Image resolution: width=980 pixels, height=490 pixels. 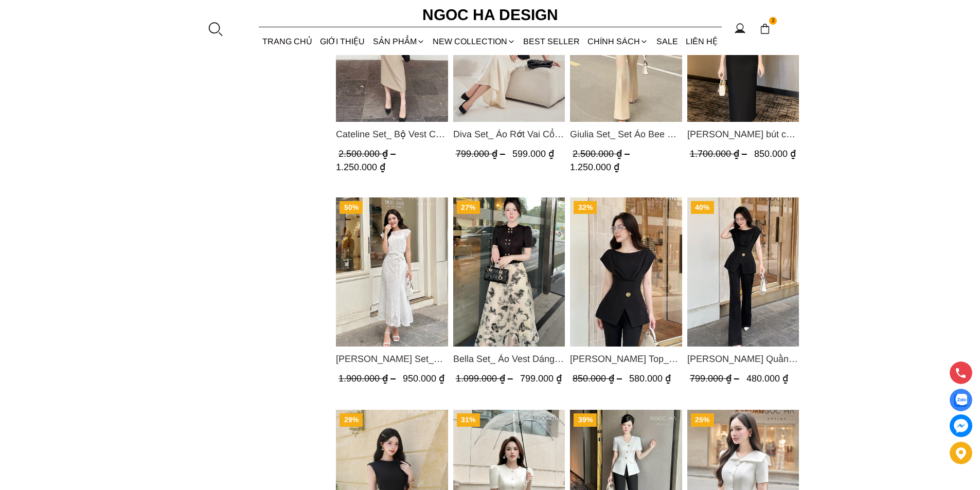 I want to click on a: Link to Giulia Set_ Set Áo Bee Mix Cổ Trắng Đính Cúc Quần Loe BQ014, so click(x=626, y=135).